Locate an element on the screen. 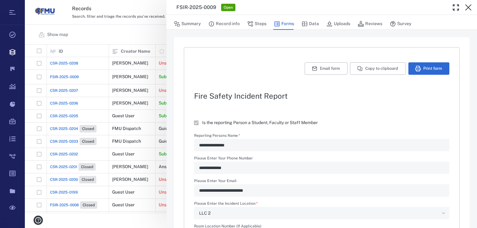  button: Summary is located at coordinates (187, 24).